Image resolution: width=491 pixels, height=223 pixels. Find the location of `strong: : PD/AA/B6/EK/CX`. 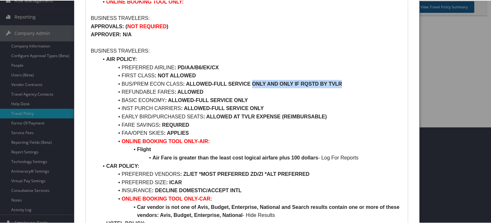

strong: : PD/AA/B6/EK/CX is located at coordinates (197, 67).